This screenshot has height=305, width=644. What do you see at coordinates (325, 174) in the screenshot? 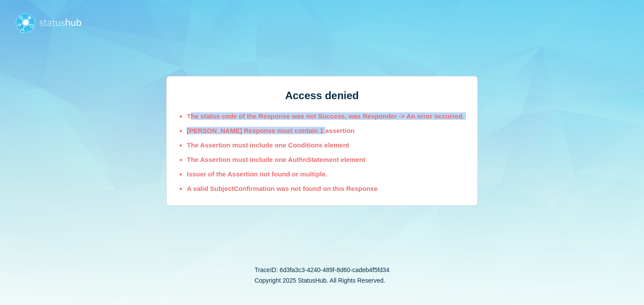
I see `li: Issuer of the Assertion not found or multiple.` at bounding box center [325, 174].